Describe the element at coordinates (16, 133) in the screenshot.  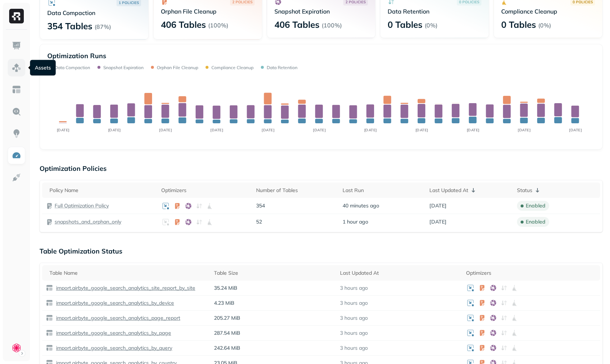
I see `img: Insights` at that location.